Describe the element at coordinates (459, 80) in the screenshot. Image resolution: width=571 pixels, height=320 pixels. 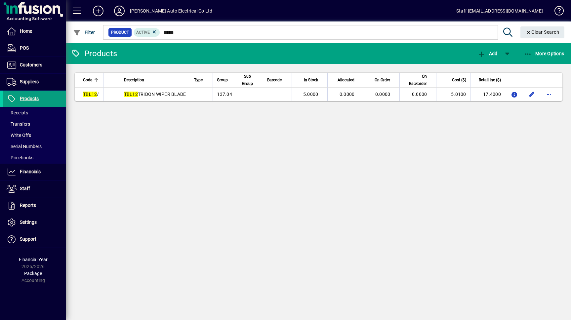
I see `span: Cost ($)` at that location.